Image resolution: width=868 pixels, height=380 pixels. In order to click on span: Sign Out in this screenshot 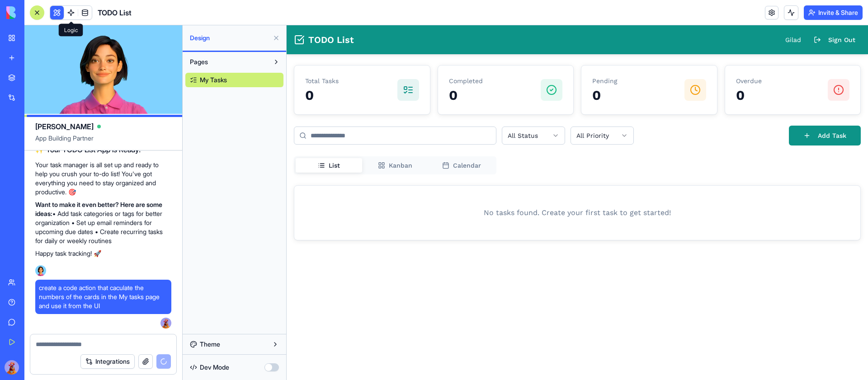, I will do `click(555, 15)`.